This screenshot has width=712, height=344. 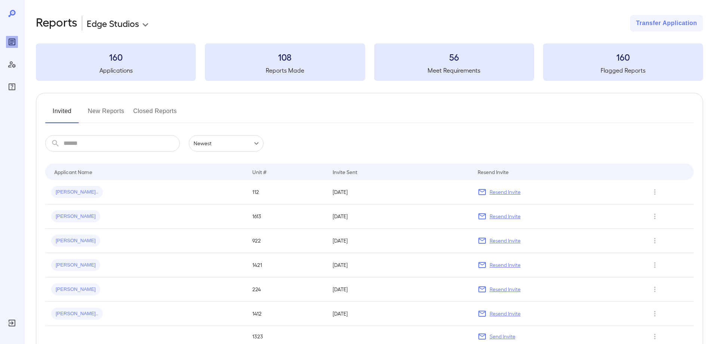 What do you see at coordinates (285, 70) in the screenshot?
I see `h5: Reports Made` at bounding box center [285, 70].